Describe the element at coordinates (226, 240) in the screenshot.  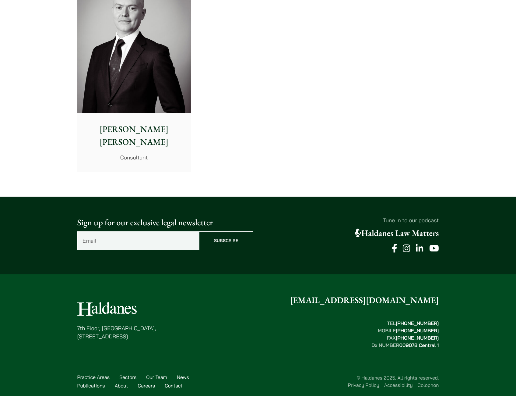
I see `input: Subscribe` at that location.